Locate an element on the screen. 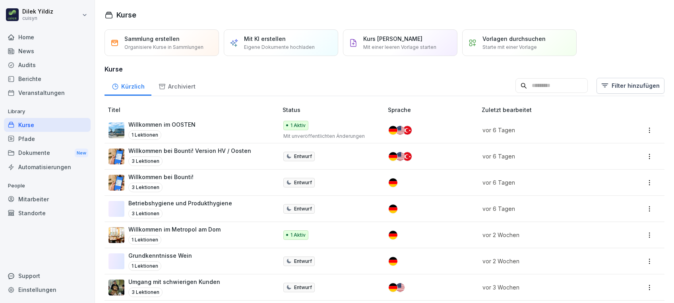 The image size is (674, 303). div: Einstellungen is located at coordinates (47, 290).